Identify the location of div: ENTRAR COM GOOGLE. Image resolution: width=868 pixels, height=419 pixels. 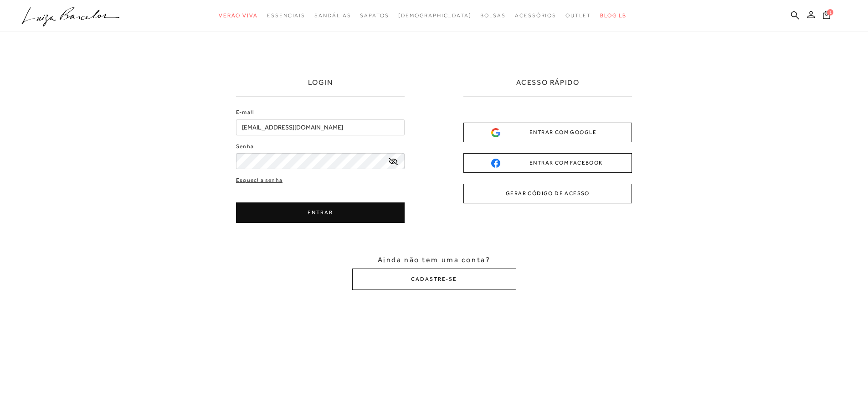
(548, 132).